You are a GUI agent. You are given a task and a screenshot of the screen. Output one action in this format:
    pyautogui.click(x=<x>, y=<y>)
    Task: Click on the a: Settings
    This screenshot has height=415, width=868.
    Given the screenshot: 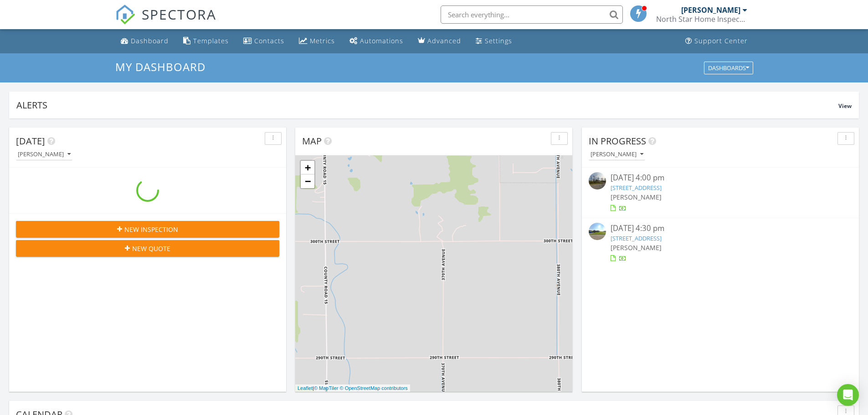 What is the action you would take?
    pyautogui.click(x=494, y=41)
    